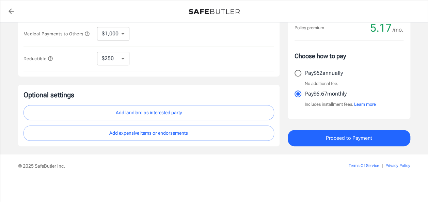 The width and height of the screenshot is (428, 202). I want to click on p: Pay $62 annually, so click(324, 73).